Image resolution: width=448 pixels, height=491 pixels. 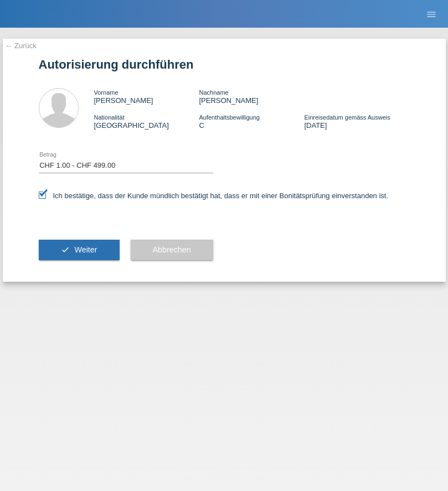 I want to click on span: Aufenthaltsbewilligung, so click(x=228, y=117).